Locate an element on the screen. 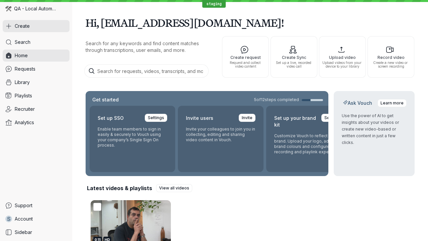  span: Library is located at coordinates (22, 82).